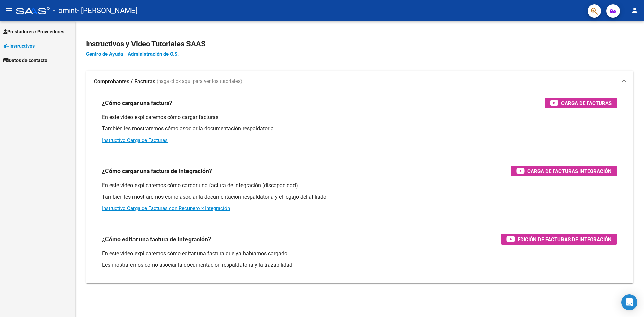  Describe the element at coordinates (360, 254) in the screenshot. I see `p: En este video explicaremos cómo editar una factura que ya habíamos cargado.` at that location.